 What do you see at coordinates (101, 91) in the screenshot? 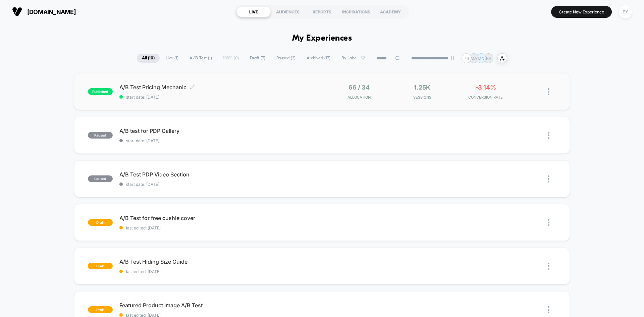
I see `span: published` at bounding box center [101, 91].